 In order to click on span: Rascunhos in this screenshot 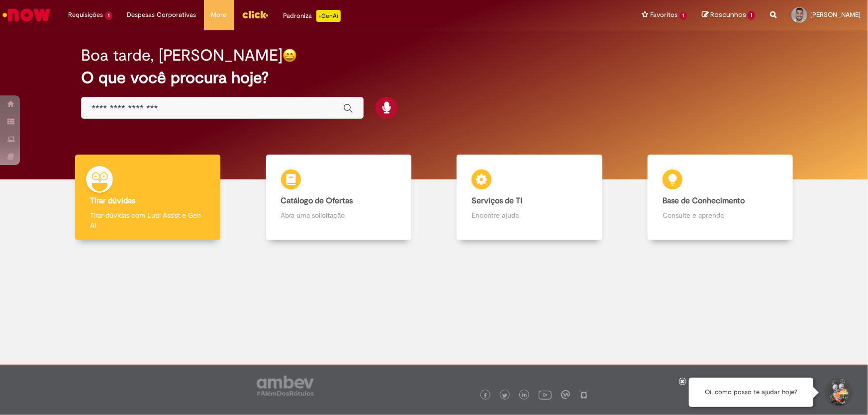, I will do `click(728, 14)`.